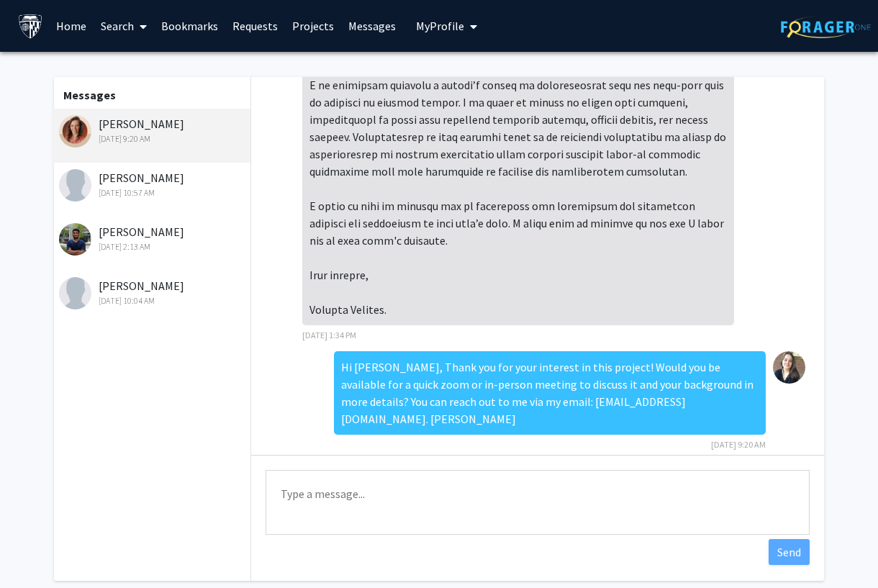  I want to click on img: Jana Almadani, so click(75, 185).